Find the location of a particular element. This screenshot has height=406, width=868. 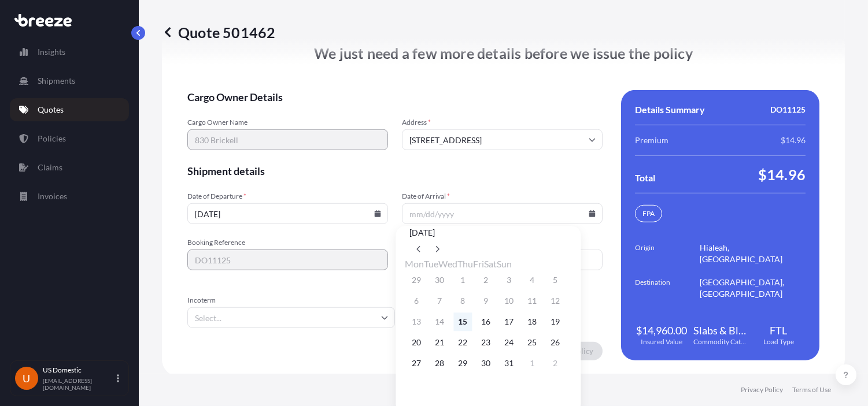

p: Quotes is located at coordinates (50, 110).